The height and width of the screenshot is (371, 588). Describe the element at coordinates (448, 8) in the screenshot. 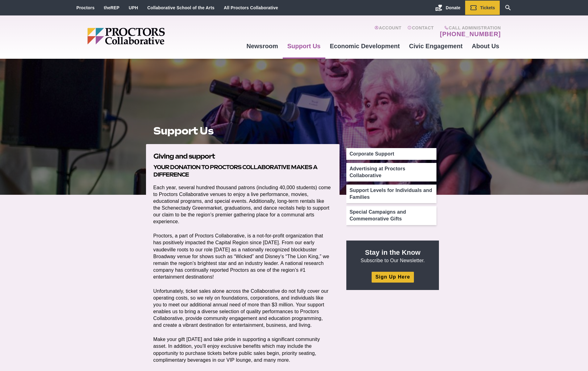

I see `a: Donate` at that location.